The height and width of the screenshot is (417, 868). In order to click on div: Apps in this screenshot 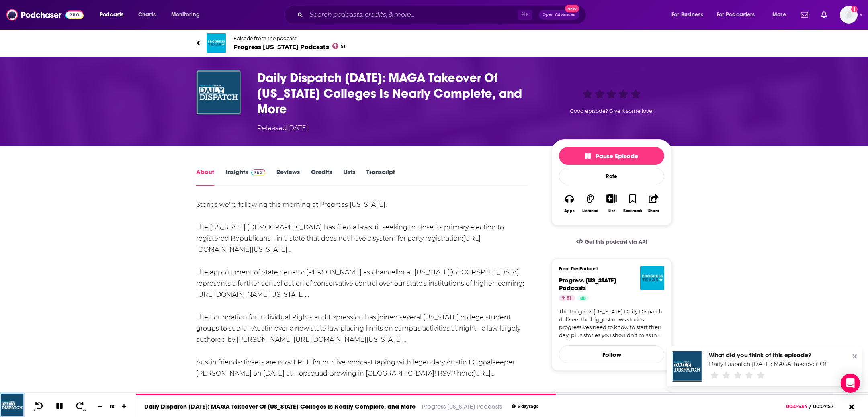, I will do `click(569, 211)`.